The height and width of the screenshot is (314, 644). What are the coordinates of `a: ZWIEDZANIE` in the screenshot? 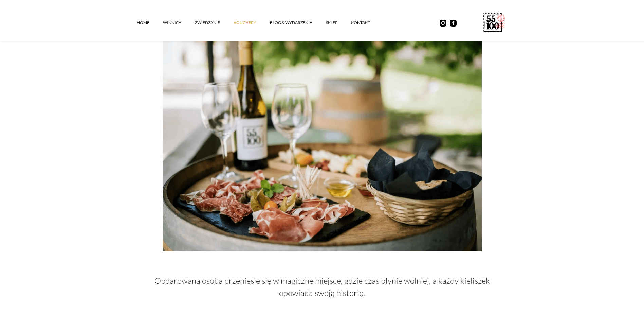 It's located at (215, 23).